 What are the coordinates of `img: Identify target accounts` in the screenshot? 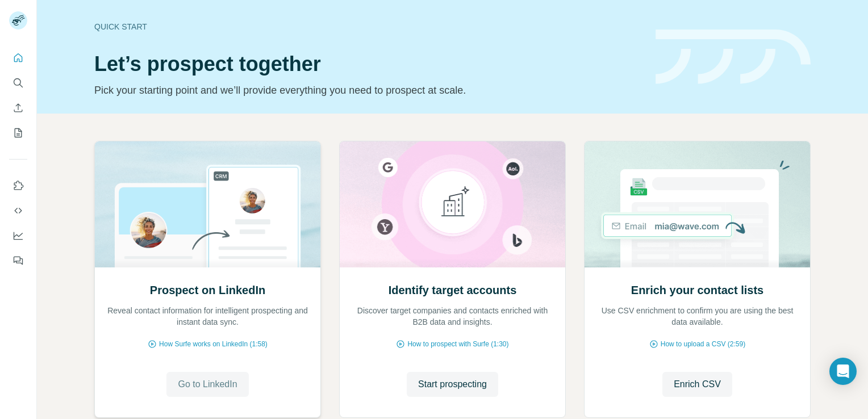 It's located at (452, 204).